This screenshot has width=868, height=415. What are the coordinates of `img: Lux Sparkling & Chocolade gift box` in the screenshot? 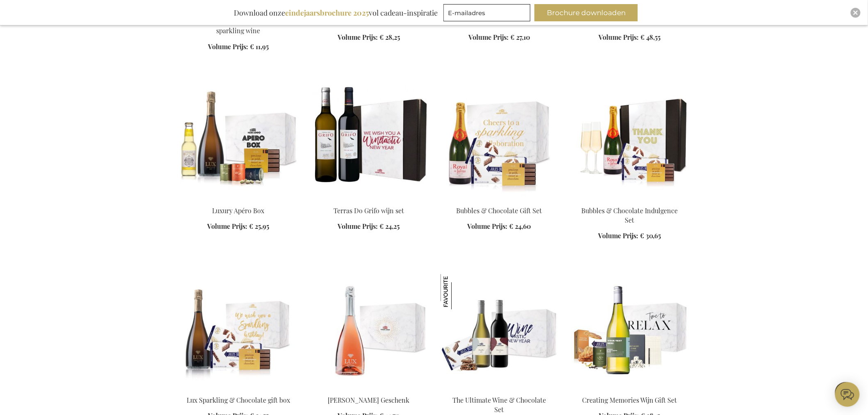 It's located at (238, 331).